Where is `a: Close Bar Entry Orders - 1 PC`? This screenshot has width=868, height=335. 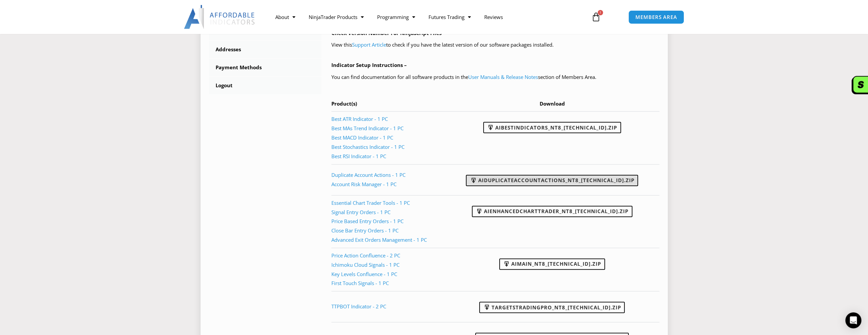
a: Close Bar Entry Orders - 1 PC is located at coordinates (365, 231).